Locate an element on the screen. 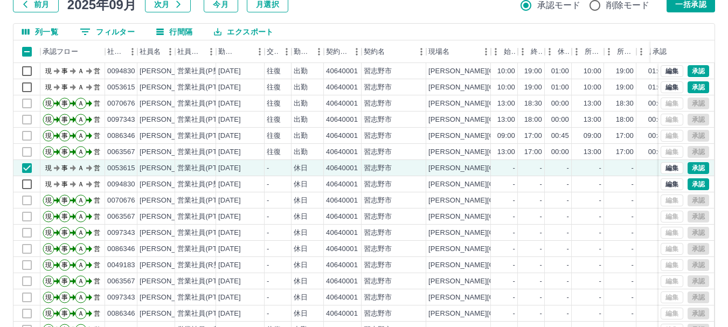 Image resolution: width=728 pixels, height=327 pixels. div: 交通費 is located at coordinates (273, 52).